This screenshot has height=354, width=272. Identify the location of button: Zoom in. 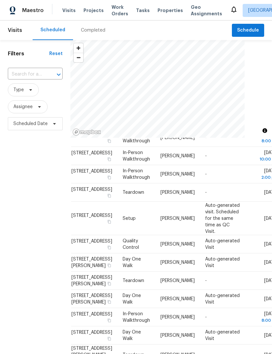
(78, 48).